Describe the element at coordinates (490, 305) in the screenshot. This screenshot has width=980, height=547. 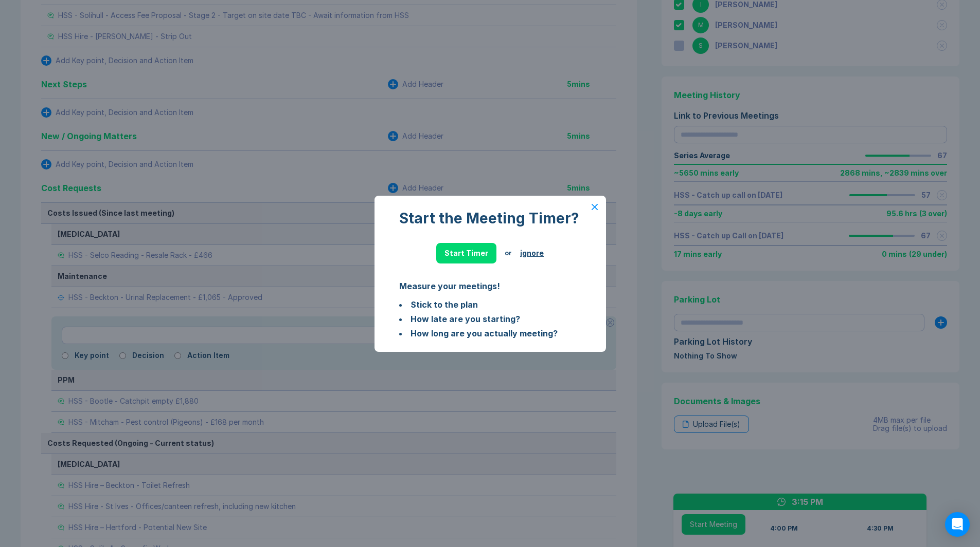
I see `li: Stick to the plan` at that location.